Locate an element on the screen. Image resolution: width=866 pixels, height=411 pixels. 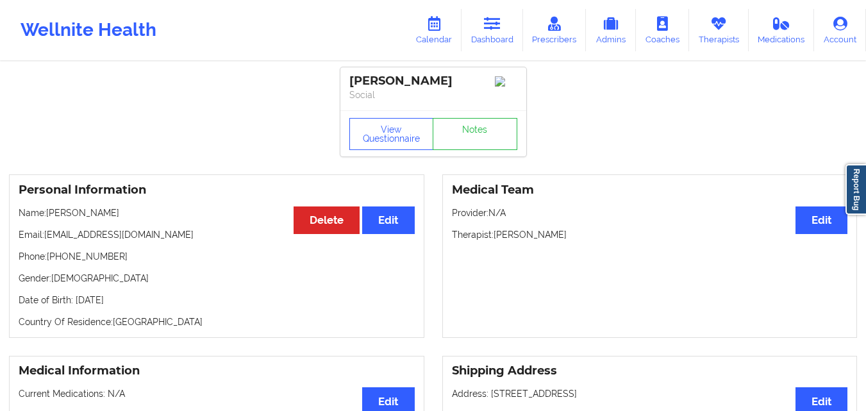
h3: Medical Team is located at coordinates (650, 190).